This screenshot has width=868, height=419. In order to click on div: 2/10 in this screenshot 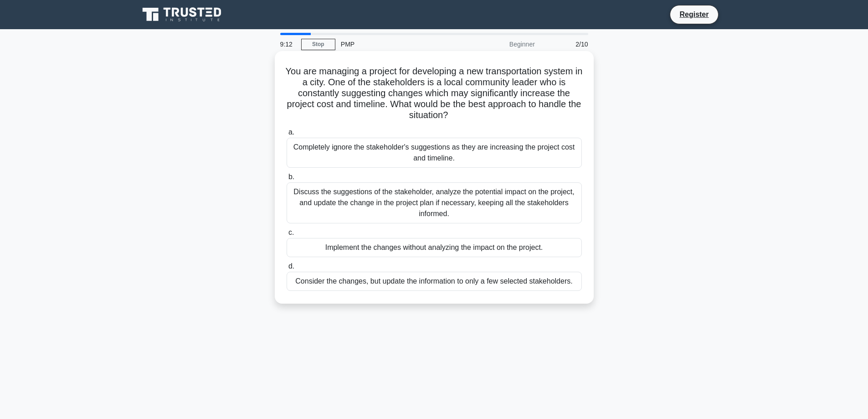, I will do `click(567, 45)`.